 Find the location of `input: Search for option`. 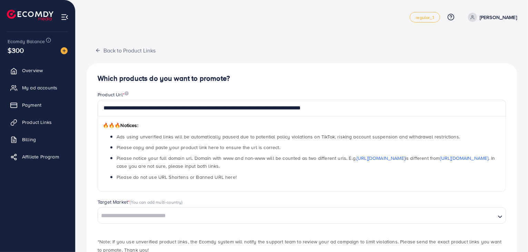

input: Search for option is located at coordinates (297, 216).